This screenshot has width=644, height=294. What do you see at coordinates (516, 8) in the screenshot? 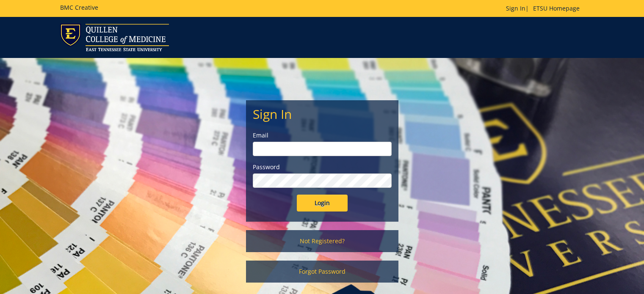
I see `a: Sign In` at bounding box center [516, 8].